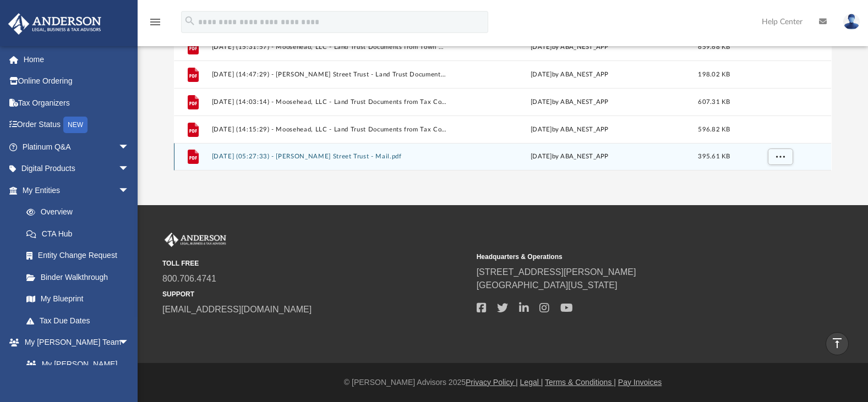  What do you see at coordinates (714, 129) in the screenshot?
I see `span: 596.82 KB` at bounding box center [714, 129].